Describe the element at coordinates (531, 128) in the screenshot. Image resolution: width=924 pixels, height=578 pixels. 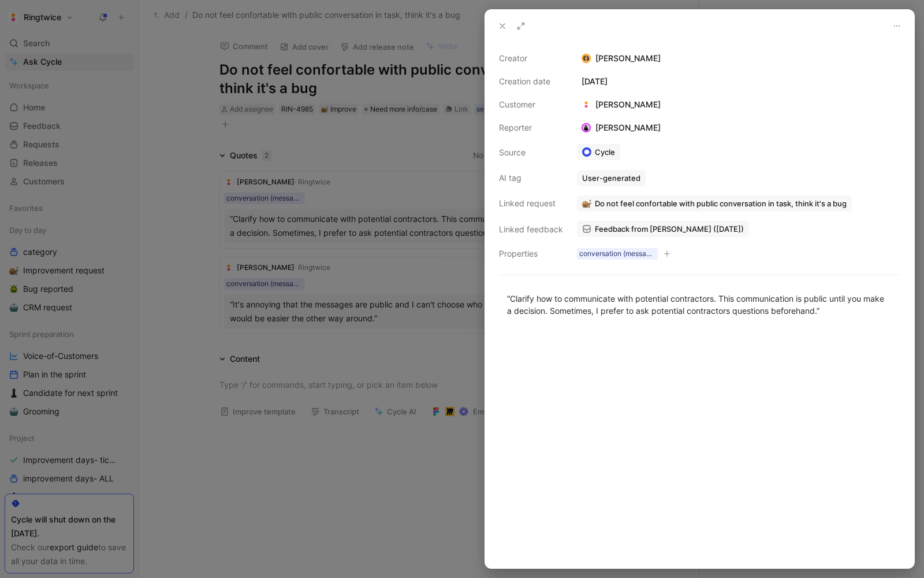
I see `div: Reporter` at that location.